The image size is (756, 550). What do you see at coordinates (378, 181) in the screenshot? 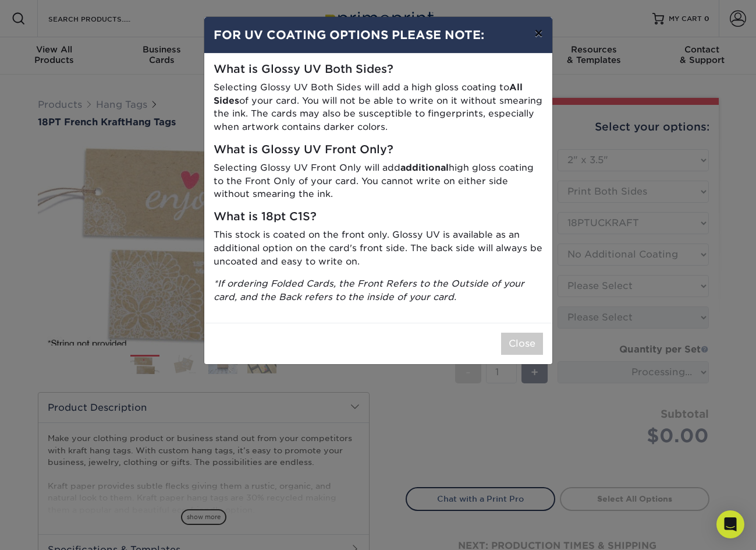
I see `p: Selecting Glossy UV Front Only will add high gloss coating to the Front Only of your card. You ca...` at bounding box center [378, 181].